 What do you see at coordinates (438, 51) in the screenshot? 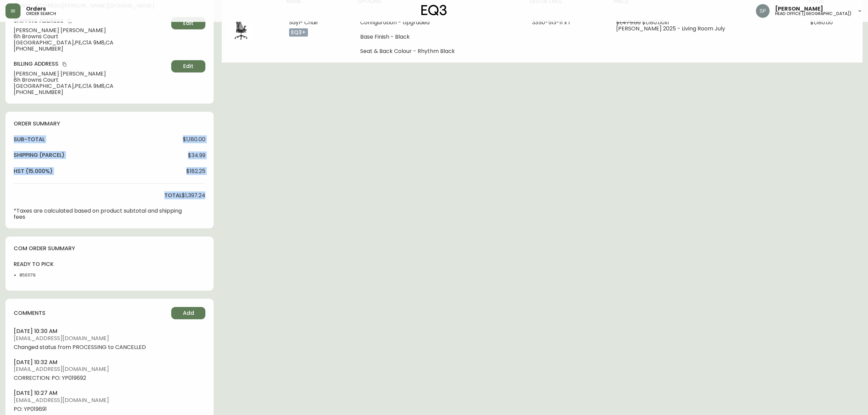
I see `li: Seat & Back Colour - Rhythm Black` at bounding box center [438, 51].